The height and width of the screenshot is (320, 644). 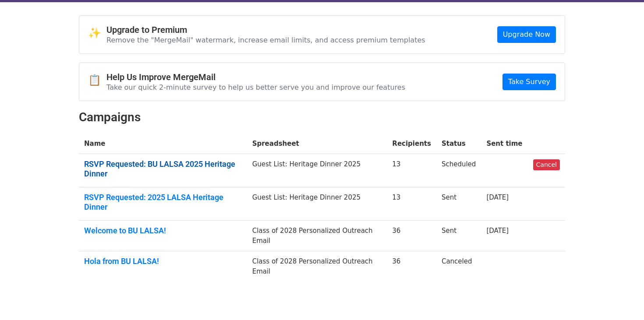 I want to click on h2: Campaigns, so click(x=322, y=117).